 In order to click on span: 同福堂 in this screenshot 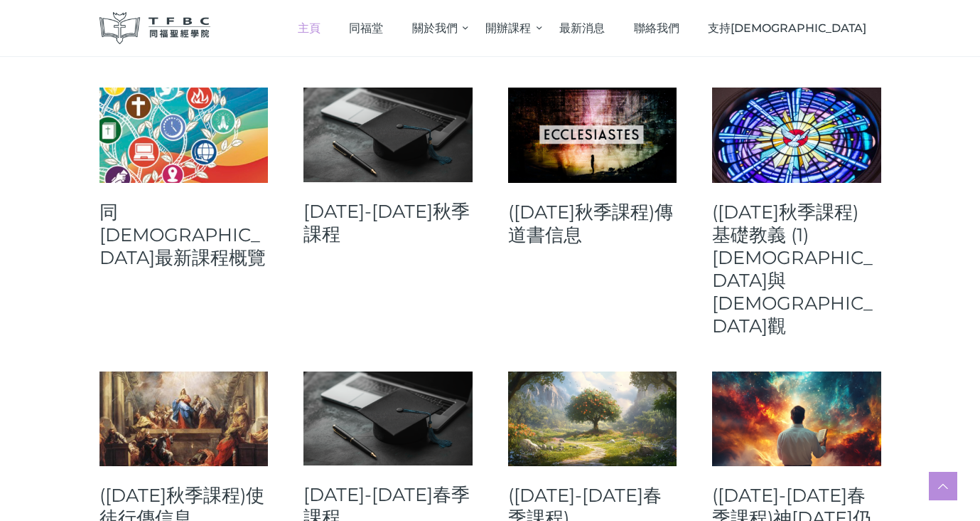, I will do `click(366, 28)`.